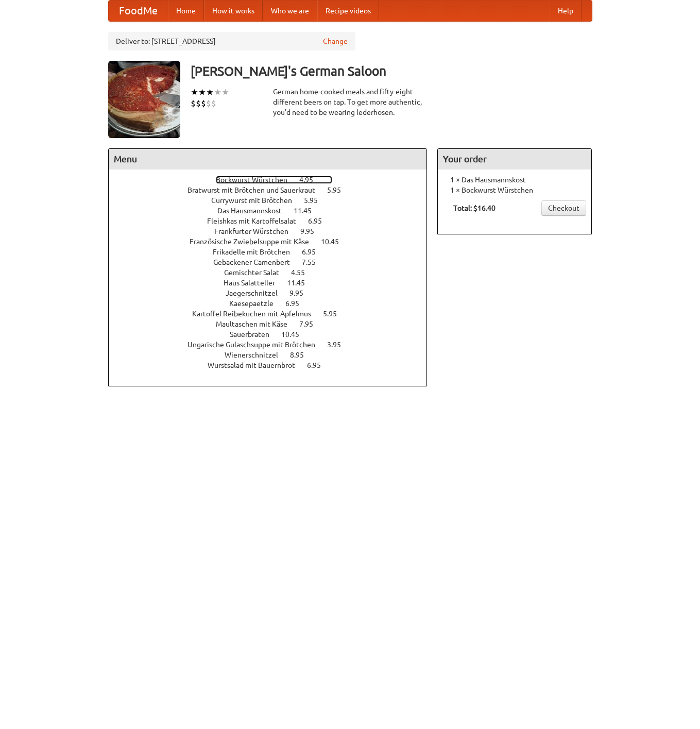  What do you see at coordinates (563, 208) in the screenshot?
I see `a: Checkout` at bounding box center [563, 208].